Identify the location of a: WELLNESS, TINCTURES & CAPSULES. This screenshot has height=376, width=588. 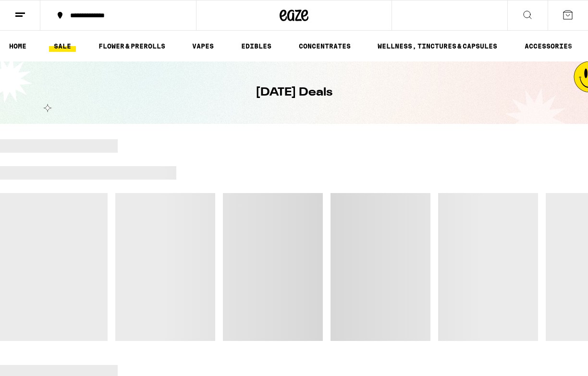
(437, 46).